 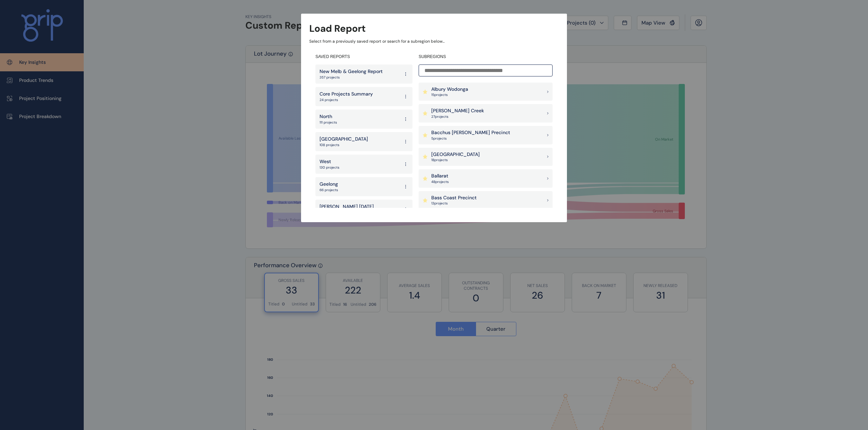 I want to click on p: 18 project s, so click(x=456, y=160).